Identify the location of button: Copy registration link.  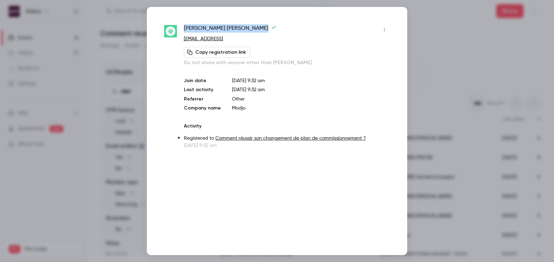
(217, 52).